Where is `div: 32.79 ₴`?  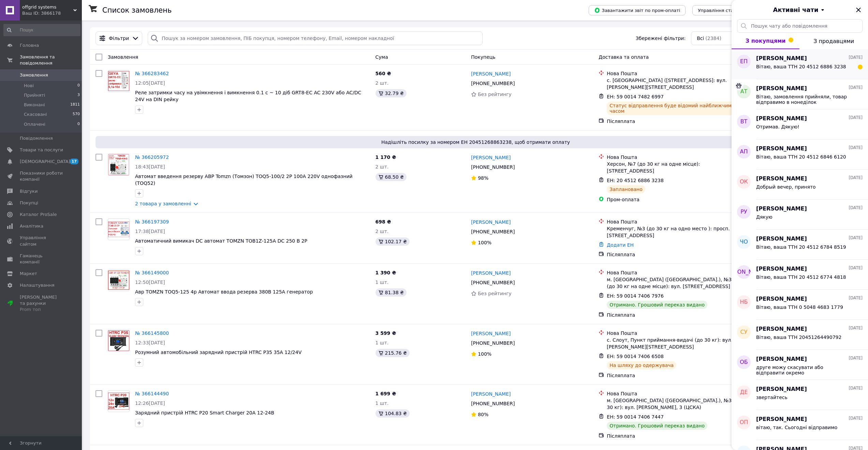 div: 32.79 ₴ is located at coordinates (391, 93).